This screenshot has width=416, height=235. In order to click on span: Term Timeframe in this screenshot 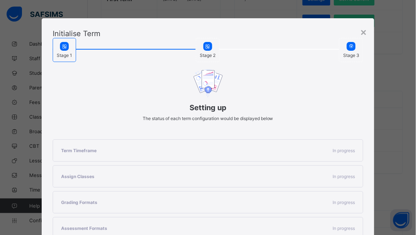, I will do `click(79, 151)`.